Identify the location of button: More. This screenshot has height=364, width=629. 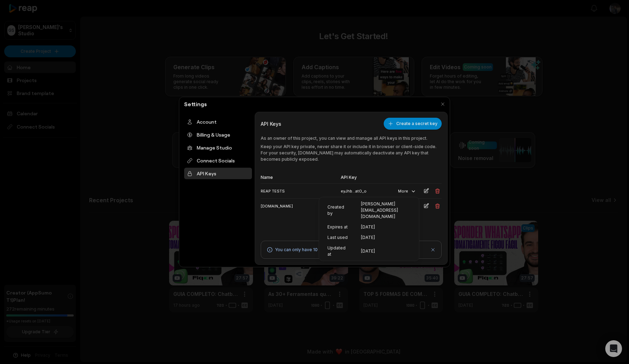
(407, 191).